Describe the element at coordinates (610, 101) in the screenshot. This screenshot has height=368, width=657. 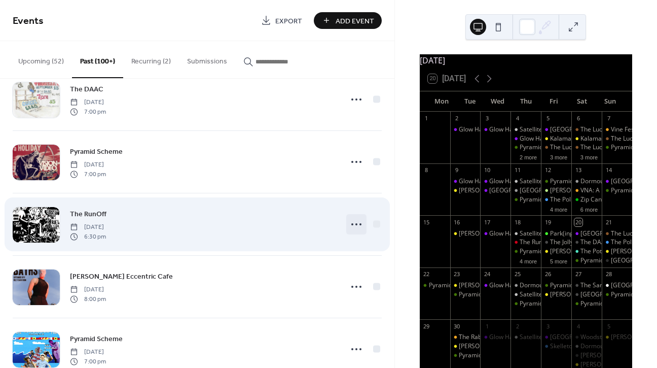
I see `div: Sun` at that location.